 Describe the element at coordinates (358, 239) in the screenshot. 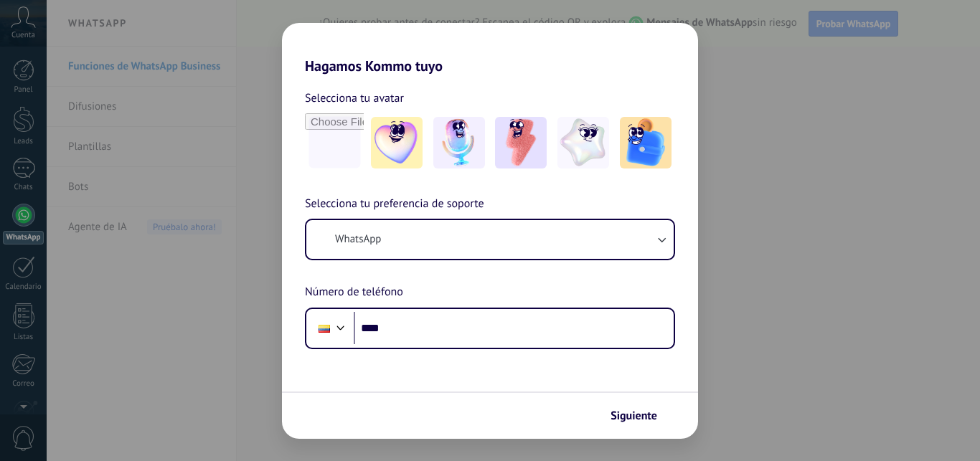

I see `span: WhatsApp` at that location.